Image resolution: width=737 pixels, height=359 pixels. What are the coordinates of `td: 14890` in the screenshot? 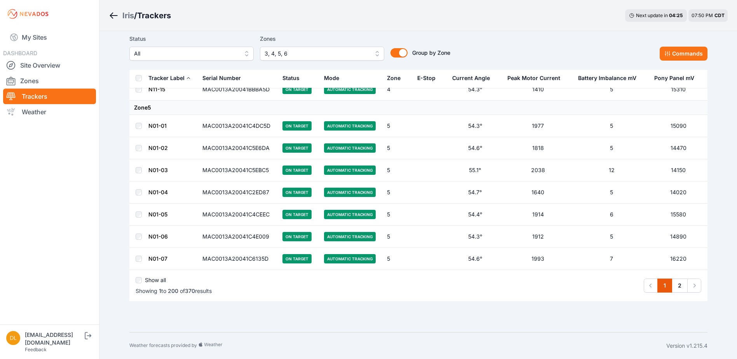 It's located at (678, 236).